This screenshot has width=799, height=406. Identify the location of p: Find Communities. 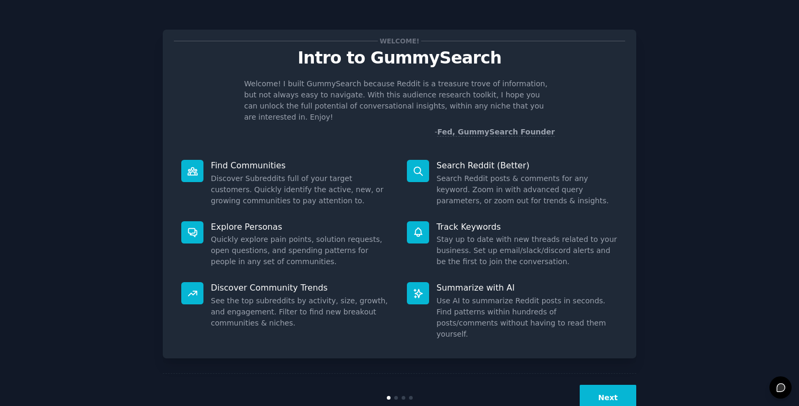
(301, 165).